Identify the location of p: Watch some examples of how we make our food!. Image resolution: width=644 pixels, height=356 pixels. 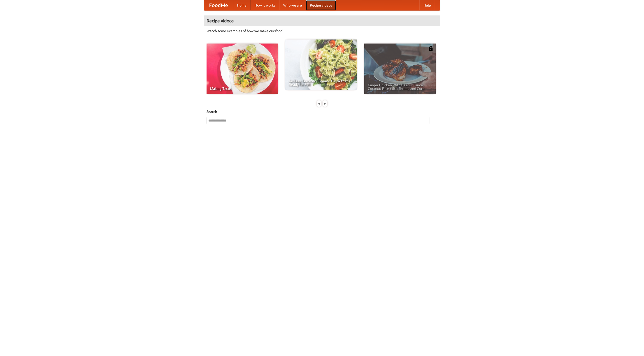
(322, 31).